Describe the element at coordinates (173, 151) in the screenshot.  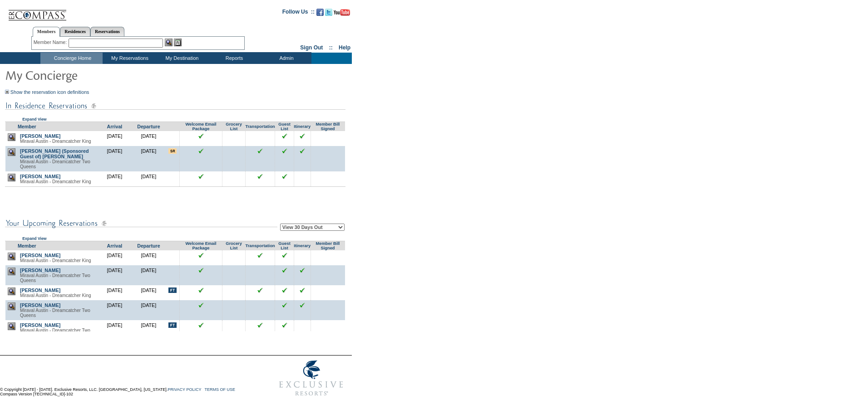
I see `input: There are special requests for this reservation!` at that location.